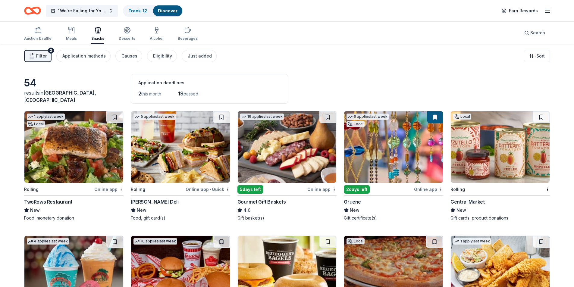 The width and height of the screenshot is (574, 287). I want to click on div: Beverages, so click(188, 39).